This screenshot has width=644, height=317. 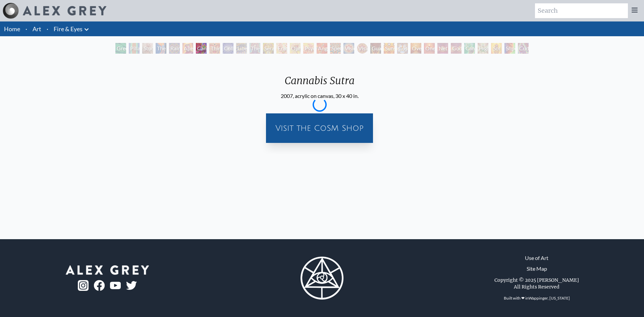 I want to click on div: Psychomicrograph of a Fractal Paisley Cherub Feather Tip, so click(x=309, y=48).